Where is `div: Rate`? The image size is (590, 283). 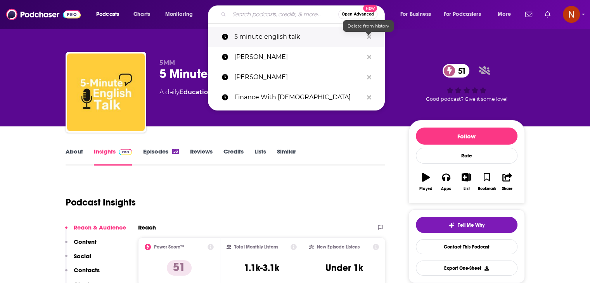 div: Rate is located at coordinates (467, 156).